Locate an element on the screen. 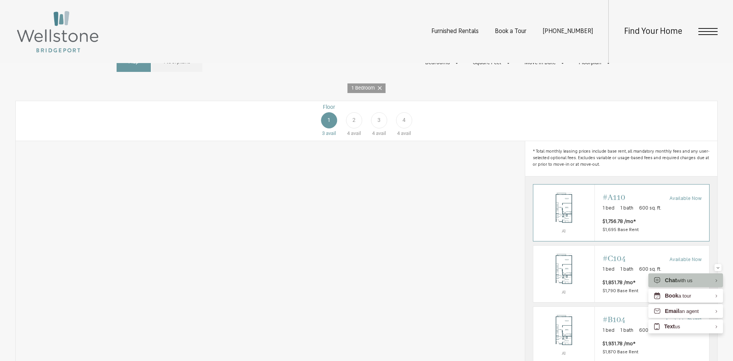 The width and height of the screenshot is (733, 361). a: 1 Bedroom is located at coordinates (366, 88).